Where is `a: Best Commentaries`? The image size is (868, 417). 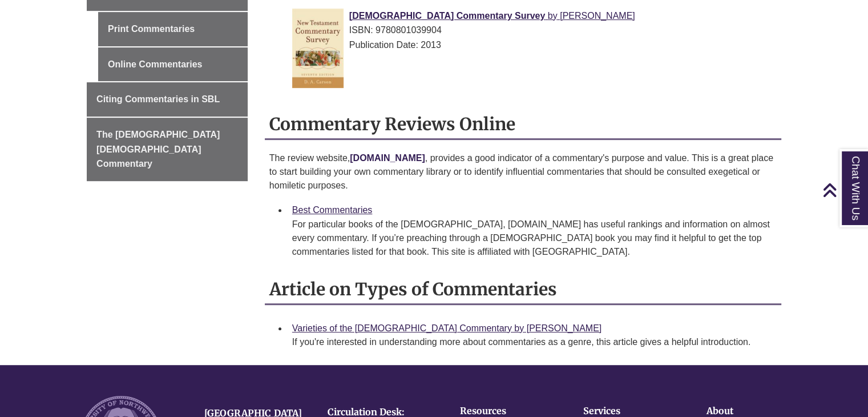
a: Best Commentaries is located at coordinates (332, 210).